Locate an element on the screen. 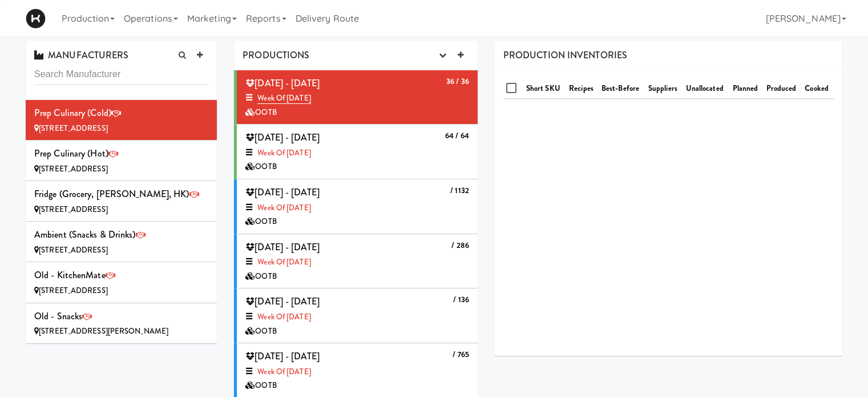  span: MANUFACTURERS is located at coordinates (81, 55).